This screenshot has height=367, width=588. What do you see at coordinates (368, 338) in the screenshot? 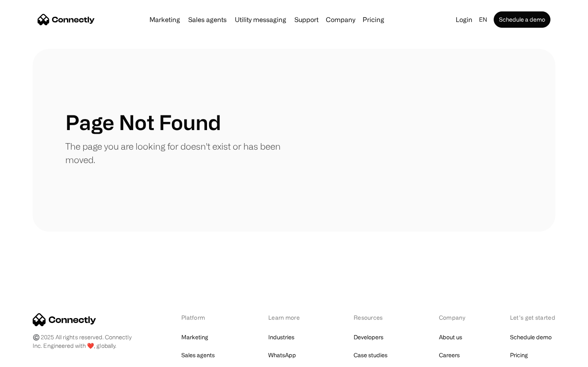
I see `a: Developers` at bounding box center [368, 338].